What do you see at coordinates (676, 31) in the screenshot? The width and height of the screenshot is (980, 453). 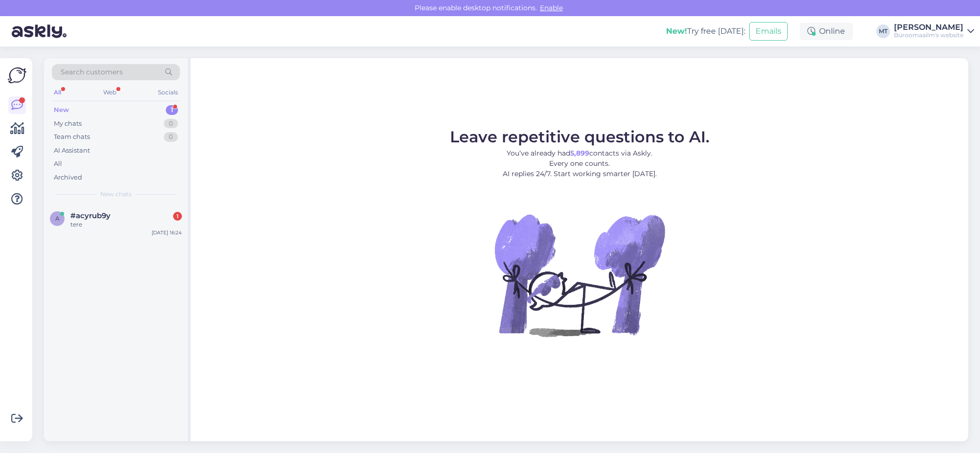 I see `b: New!` at bounding box center [676, 31].